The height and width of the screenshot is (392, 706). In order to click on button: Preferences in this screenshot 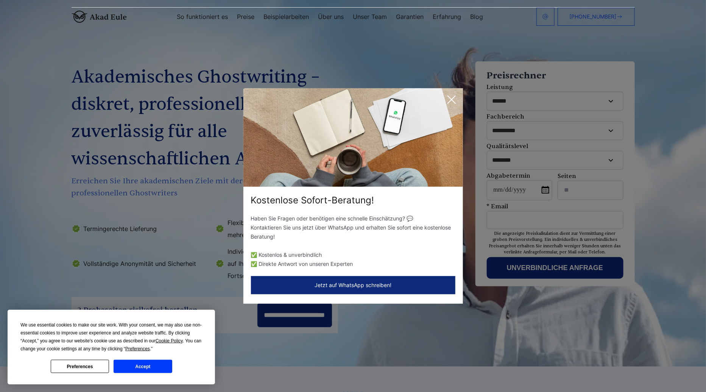, I will do `click(80, 366)`.